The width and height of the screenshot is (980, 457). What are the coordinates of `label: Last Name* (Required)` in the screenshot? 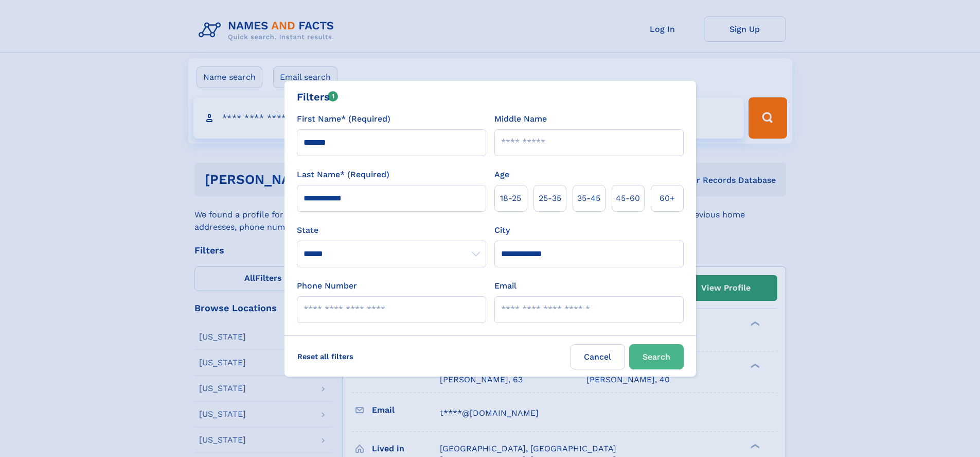 It's located at (343, 174).